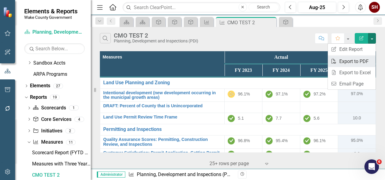  Describe the element at coordinates (264, 7) in the screenshot. I see `button: Search` at that location.